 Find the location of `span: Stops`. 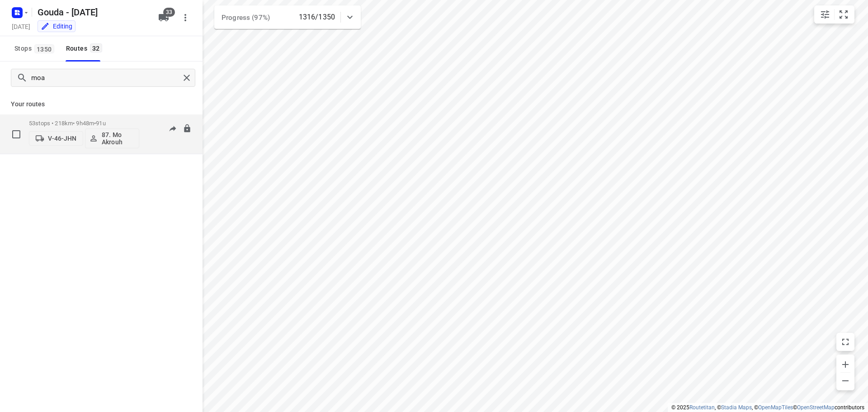

span: Stops is located at coordinates (36, 48).